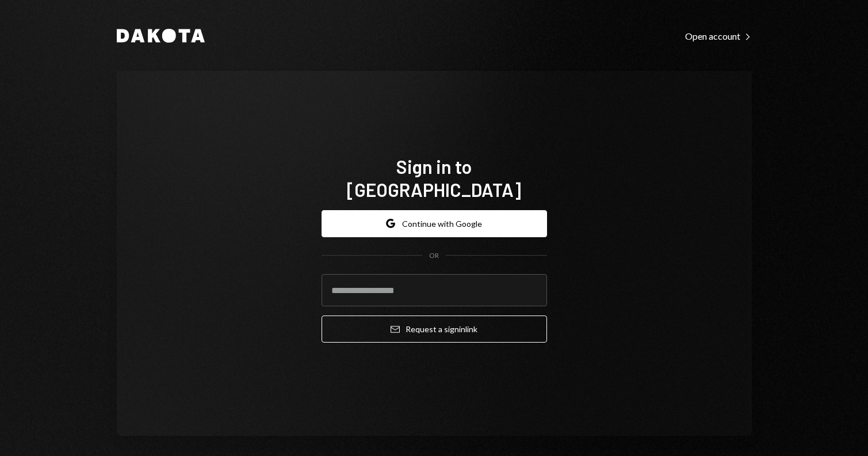 The height and width of the screenshot is (456, 868). What do you see at coordinates (434, 329) in the screenshot?
I see `button: Request a signinlink` at bounding box center [434, 329].